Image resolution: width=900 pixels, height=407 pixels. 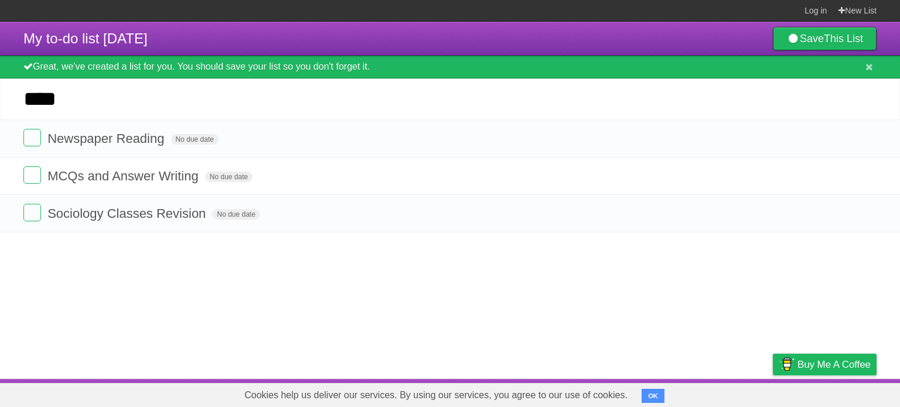 I want to click on img: Buy me a coffee, so click(x=786, y=364).